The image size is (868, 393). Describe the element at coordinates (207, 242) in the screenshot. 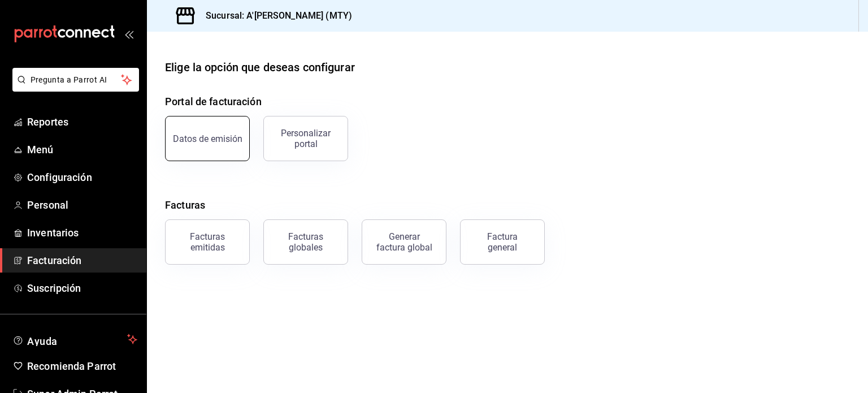

I see `div: Facturas emitidas` at that location.